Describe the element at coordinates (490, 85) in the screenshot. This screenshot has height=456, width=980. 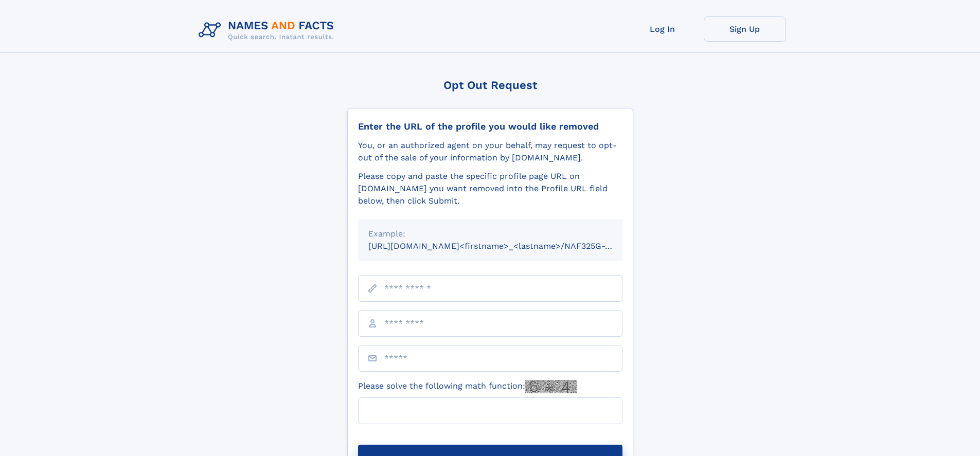
I see `div: Opt Out Request` at that location.